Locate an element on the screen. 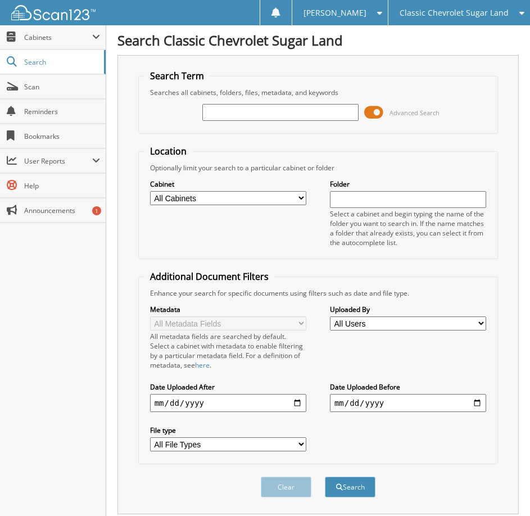 This screenshot has height=516, width=530. h1: Search Classic Chevrolet Sugar Land is located at coordinates (318, 40).